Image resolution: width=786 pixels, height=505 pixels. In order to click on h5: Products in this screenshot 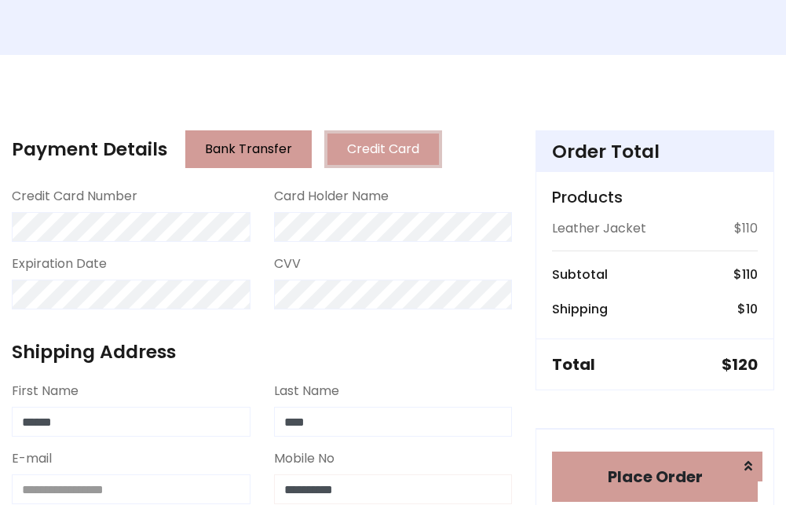, I will do `click(655, 197)`.